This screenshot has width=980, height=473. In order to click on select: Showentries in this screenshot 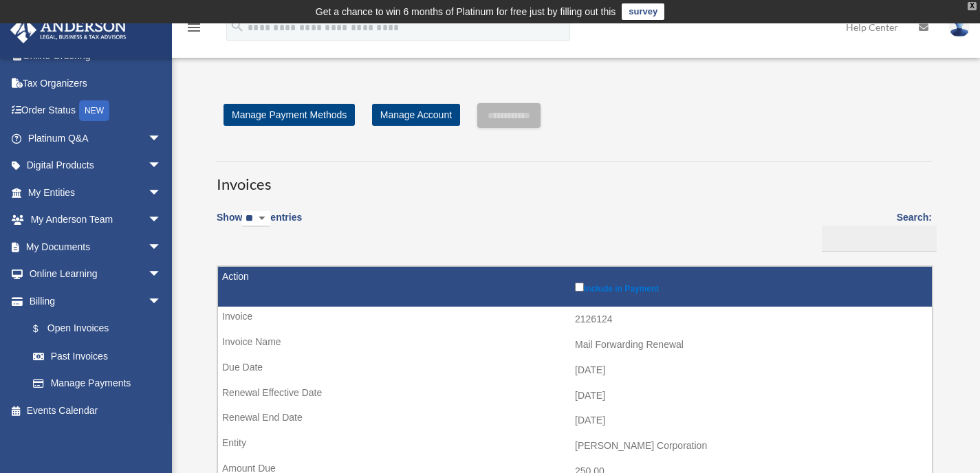, I will do `click(256, 219)`.